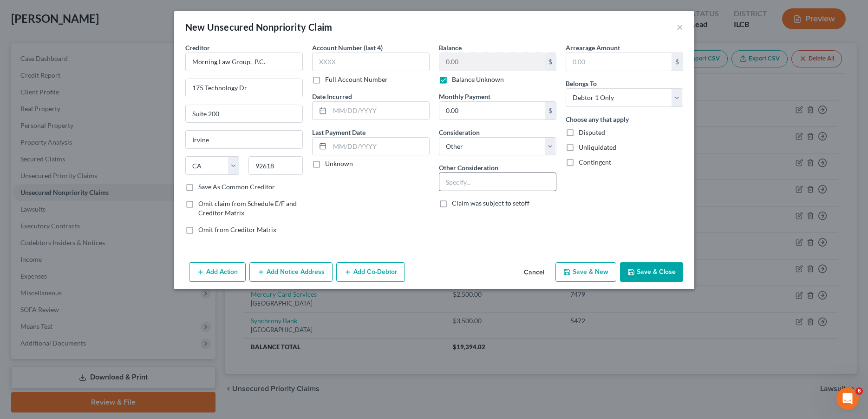 The image size is (868, 419). What do you see at coordinates (356, 80) in the screenshot?
I see `label: Full Account Number` at bounding box center [356, 80].